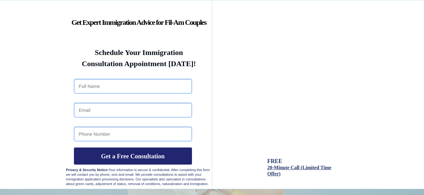 Image resolution: width=424 pixels, height=195 pixels. I want to click on a: 20-Minute Call (Limited Time Offer), so click(300, 171).